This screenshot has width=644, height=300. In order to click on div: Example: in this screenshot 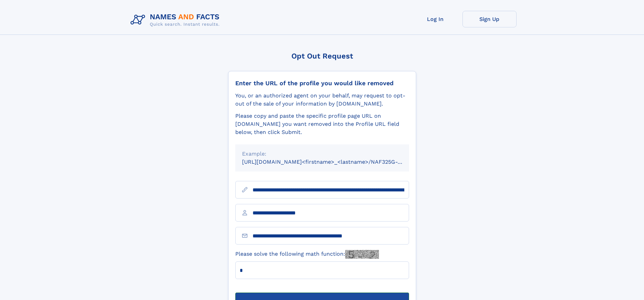, I will do `click(322, 154)`.